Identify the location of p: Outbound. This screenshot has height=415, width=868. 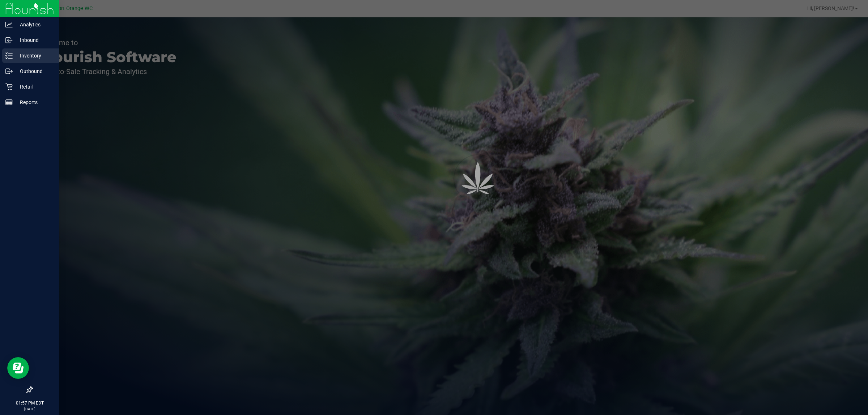
(34, 71).